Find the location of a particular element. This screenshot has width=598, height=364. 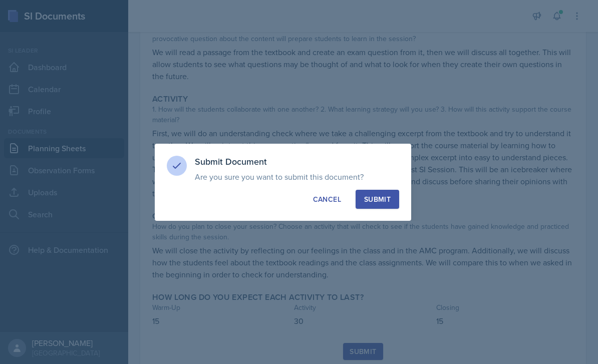

div: Cancel is located at coordinates (327, 200).